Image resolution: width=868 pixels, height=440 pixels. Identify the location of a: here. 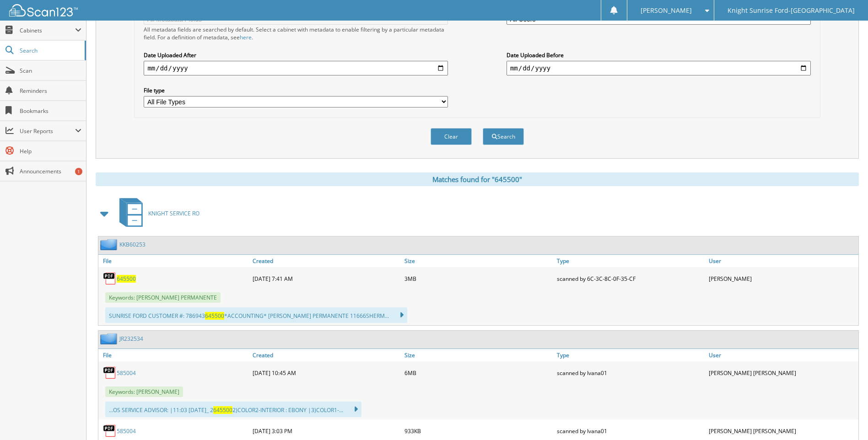
(246, 37).